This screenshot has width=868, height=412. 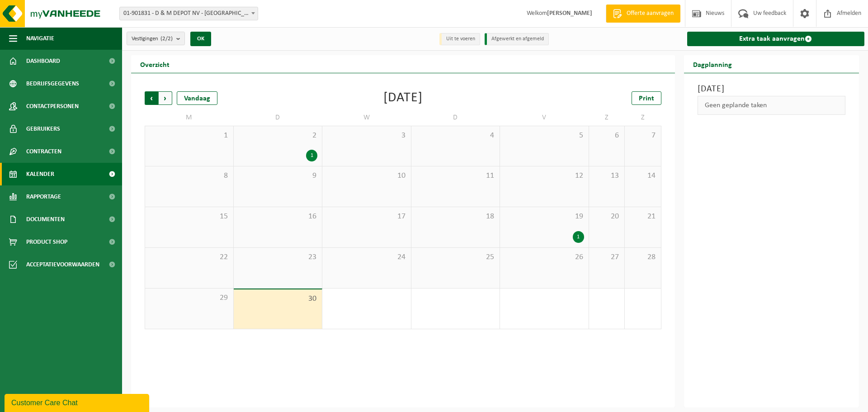 I want to click on span: Acceptatievoorwaarden, so click(x=63, y=265).